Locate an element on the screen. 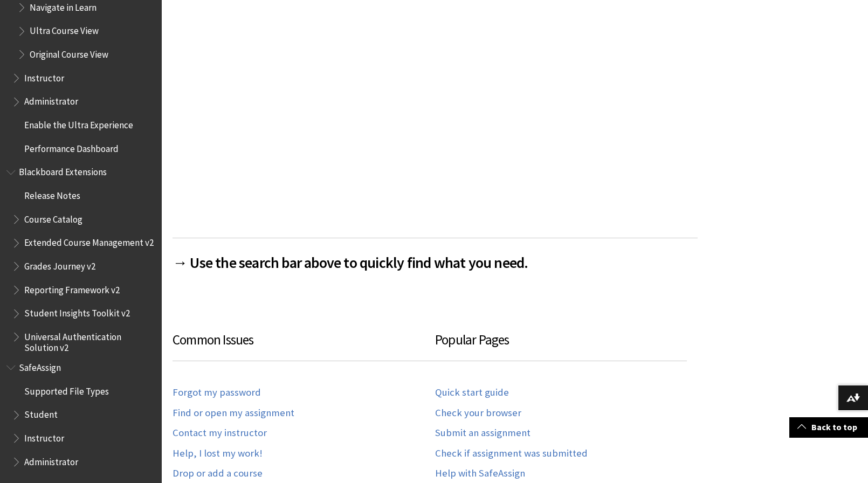 The width and height of the screenshot is (868, 483). a: Drop or add a course is located at coordinates (217, 474).